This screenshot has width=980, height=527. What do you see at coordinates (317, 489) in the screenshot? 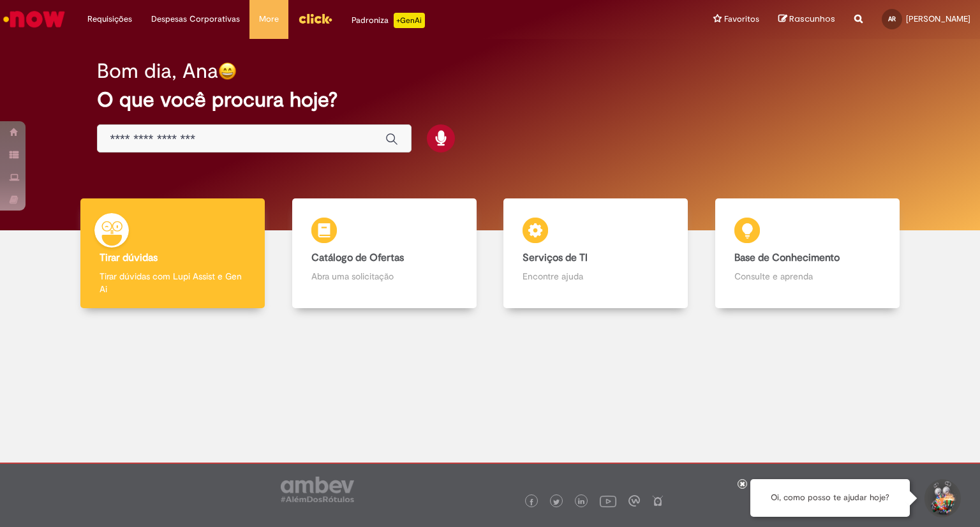
I see `img: logo_footer_ambev_rotulo_gray.png` at bounding box center [317, 489].